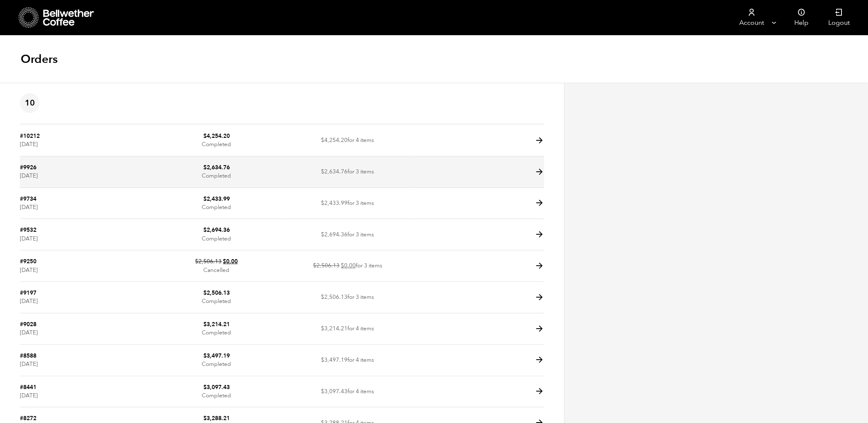 Image resolution: width=868 pixels, height=423 pixels. Describe the element at coordinates (334, 328) in the screenshot. I see `span: 3,214.21` at that location.